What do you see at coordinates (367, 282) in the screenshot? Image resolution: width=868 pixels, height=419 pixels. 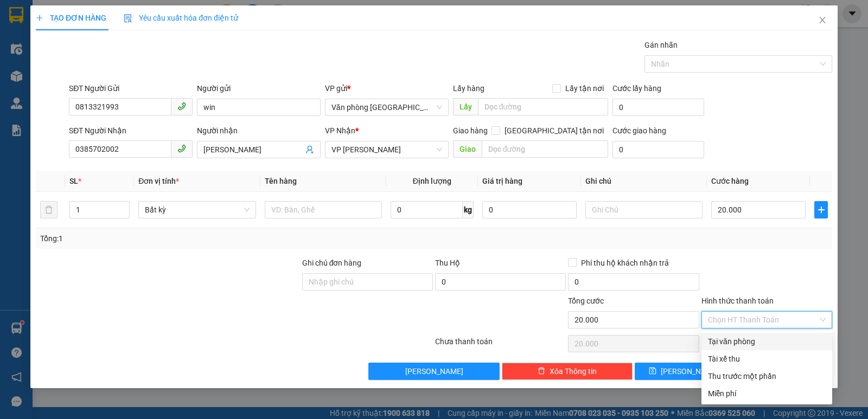 I see `input: Ghi chú đơn hàng` at bounding box center [367, 282].